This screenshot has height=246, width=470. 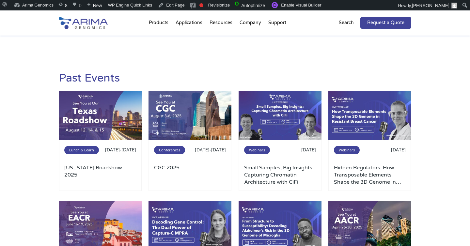 I want to click on h1: Past Events, so click(x=89, y=81).